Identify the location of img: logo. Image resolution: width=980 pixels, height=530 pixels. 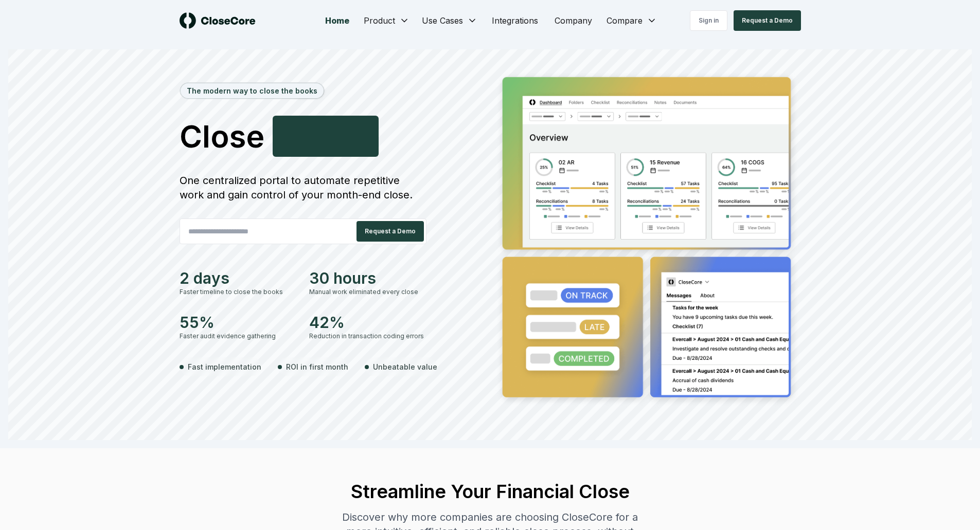
(217, 20).